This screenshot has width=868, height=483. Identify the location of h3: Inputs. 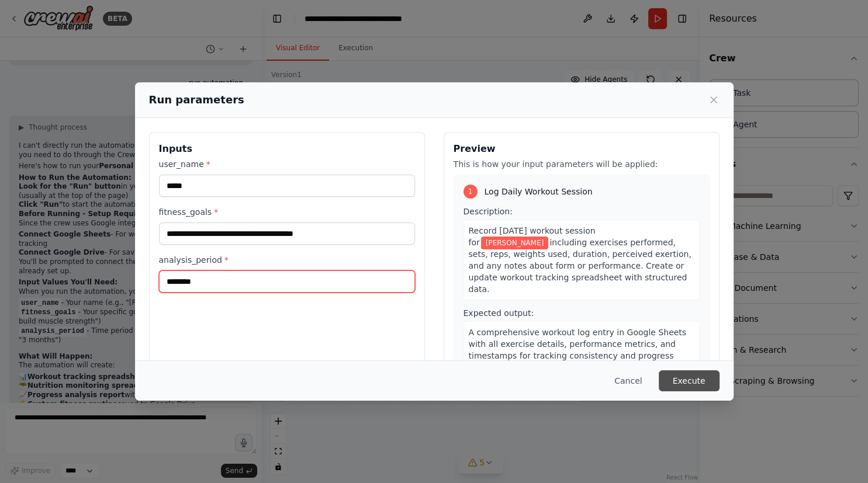
(287, 149).